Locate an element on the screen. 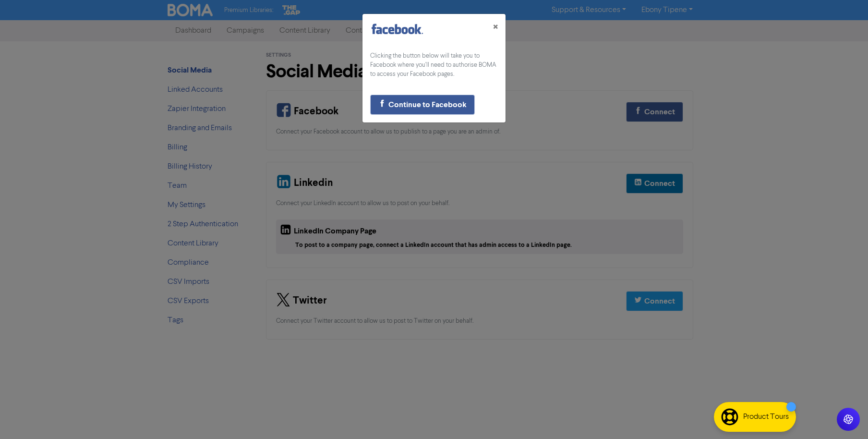 The height and width of the screenshot is (439, 868). div: Chat Widget is located at coordinates (844, 416).